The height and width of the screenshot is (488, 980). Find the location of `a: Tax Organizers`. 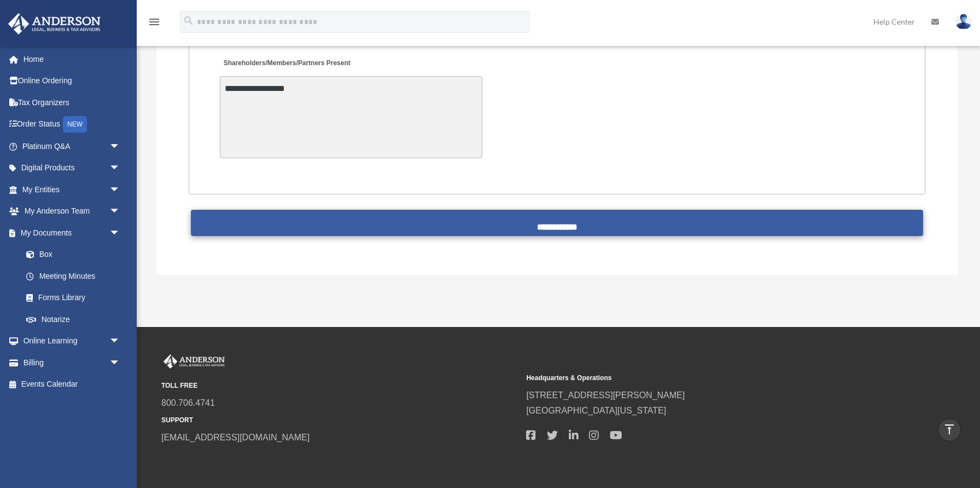

a: Tax Organizers is located at coordinates (72, 102).